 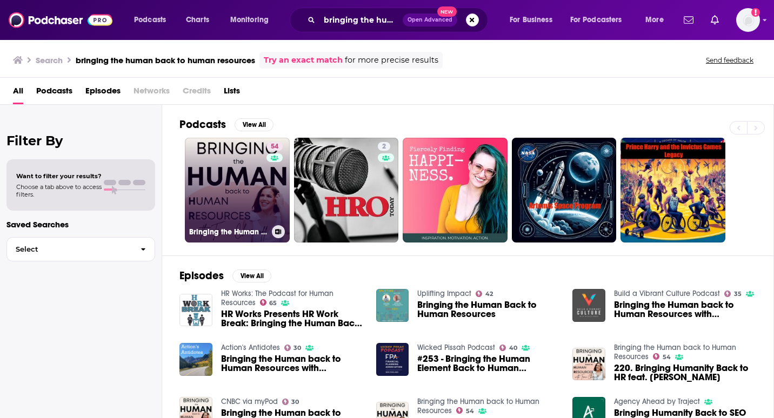 I want to click on span: For Podcasters, so click(x=596, y=20).